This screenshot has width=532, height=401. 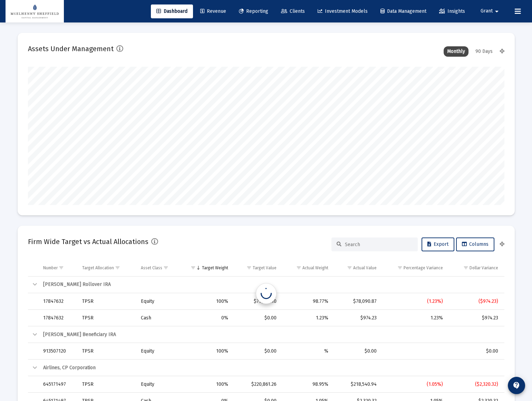 What do you see at coordinates (213, 11) in the screenshot?
I see `span: Revenue` at bounding box center [213, 11].